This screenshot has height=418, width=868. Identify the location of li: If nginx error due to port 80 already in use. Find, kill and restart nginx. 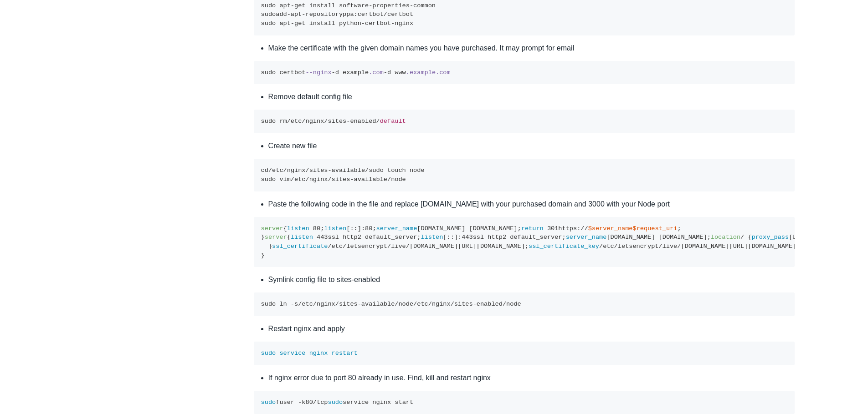
(531, 378).